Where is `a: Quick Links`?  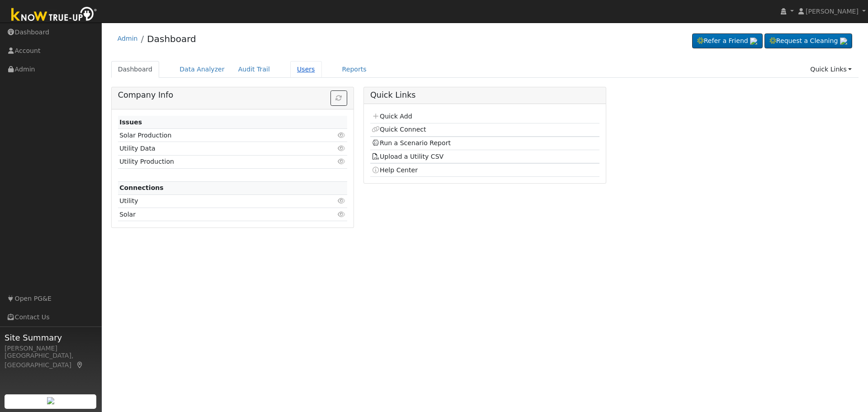
a: Quick Links is located at coordinates (831, 69).